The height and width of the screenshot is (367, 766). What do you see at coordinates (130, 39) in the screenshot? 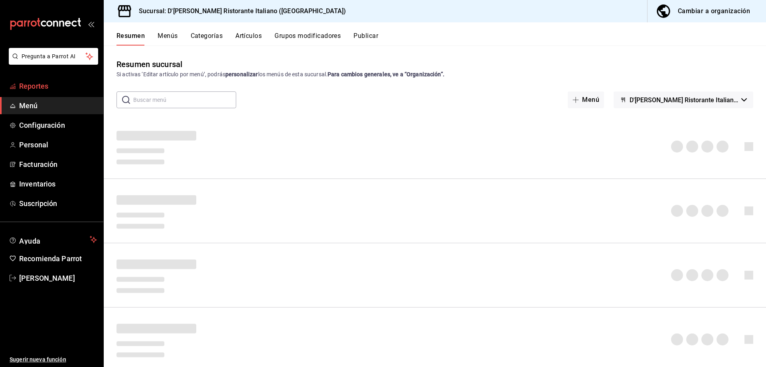
I see `button: Resumen` at bounding box center [130, 39].